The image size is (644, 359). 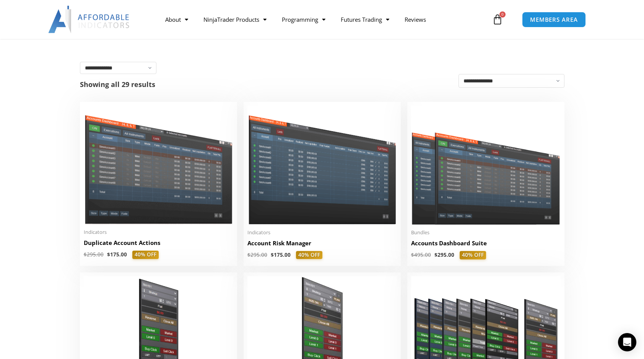 I want to click on a: Futures Trading, so click(x=364, y=20).